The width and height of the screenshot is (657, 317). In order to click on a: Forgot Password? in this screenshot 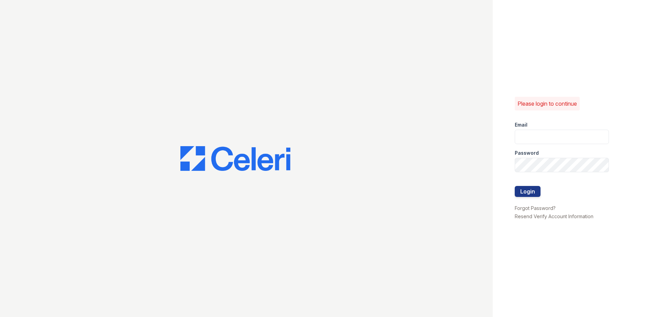, I will do `click(535, 208)`.